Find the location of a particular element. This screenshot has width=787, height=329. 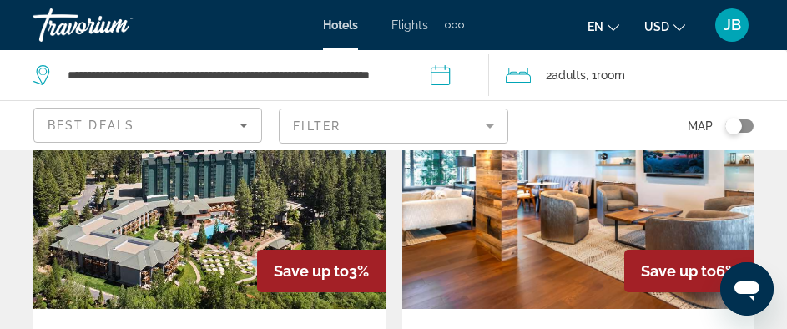

a: Travorium is located at coordinates (117, 25).